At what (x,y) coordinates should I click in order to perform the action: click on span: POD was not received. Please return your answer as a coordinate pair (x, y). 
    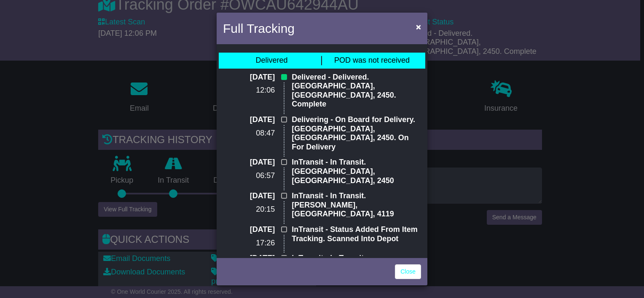
    Looking at the image, I should click on (371, 60).